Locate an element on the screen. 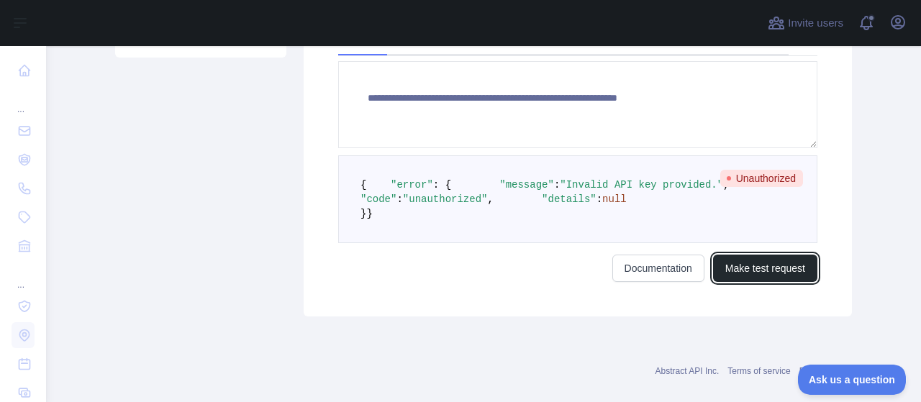 Image resolution: width=921 pixels, height=402 pixels. a: Abstract API Inc. is located at coordinates (687, 371).